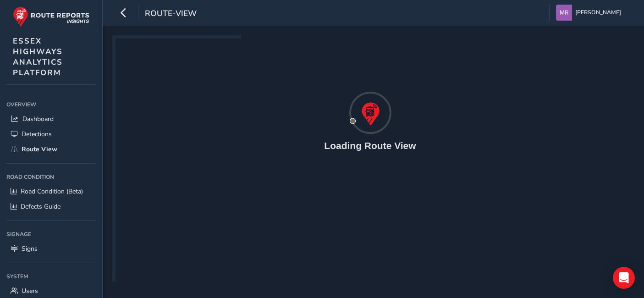 The image size is (644, 298). I want to click on h4: Loading Route View, so click(370, 146).